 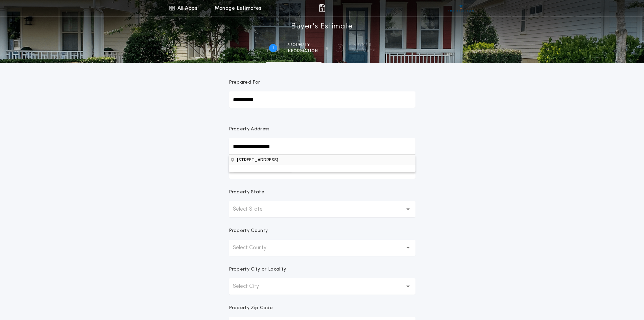 I want to click on img: img, so click(x=322, y=8).